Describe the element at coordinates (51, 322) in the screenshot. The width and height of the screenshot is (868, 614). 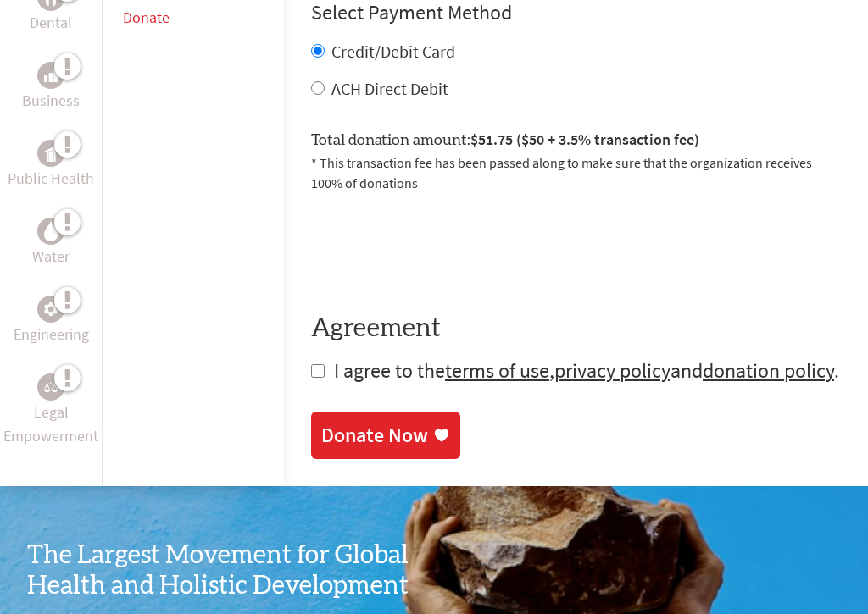
I see `a: EngineeringEngineering` at that location.